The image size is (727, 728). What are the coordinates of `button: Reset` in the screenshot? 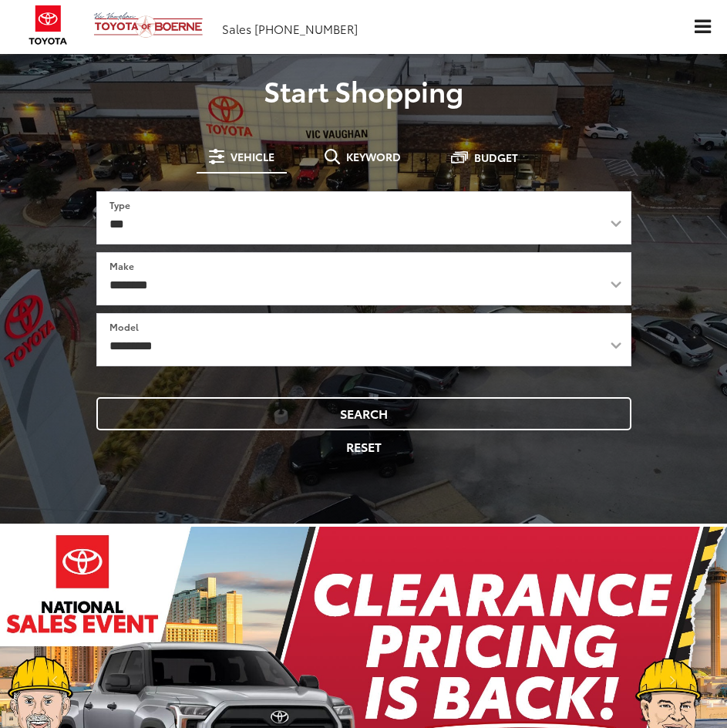 It's located at (364, 446).